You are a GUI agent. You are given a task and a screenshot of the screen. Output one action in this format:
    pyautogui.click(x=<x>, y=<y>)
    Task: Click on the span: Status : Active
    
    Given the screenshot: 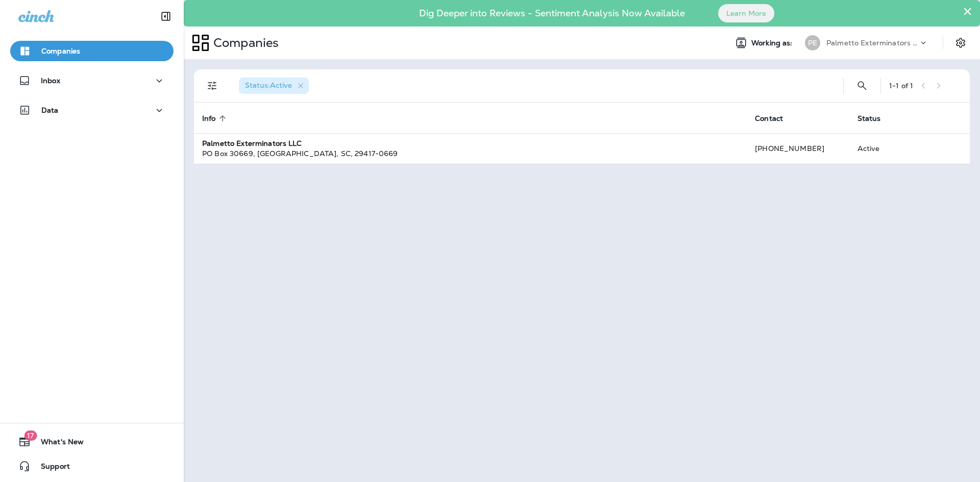 What is the action you would take?
    pyautogui.click(x=269, y=85)
    